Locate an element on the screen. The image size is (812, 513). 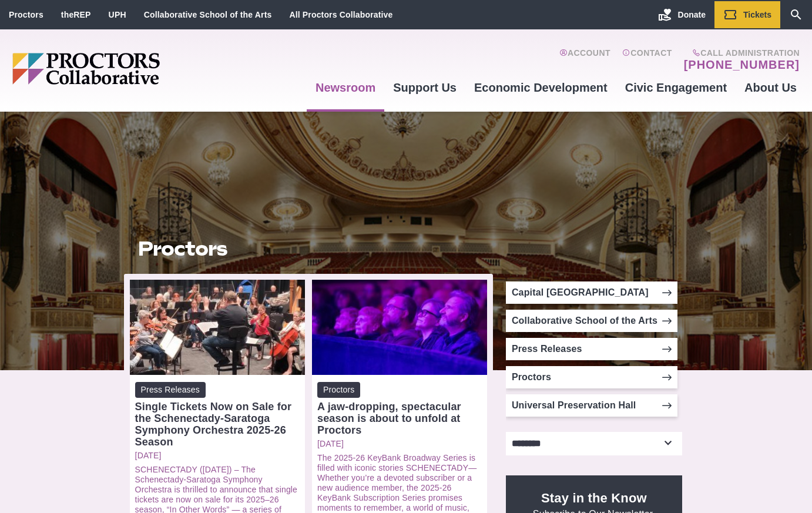
a: Universal Preservation Hall is located at coordinates (592, 405).